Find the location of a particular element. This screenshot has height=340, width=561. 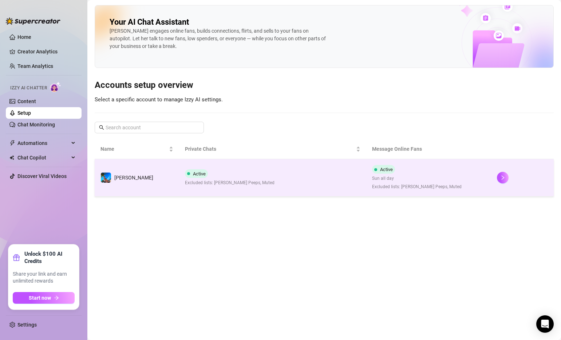

a: Team Analytics is located at coordinates (35, 66).